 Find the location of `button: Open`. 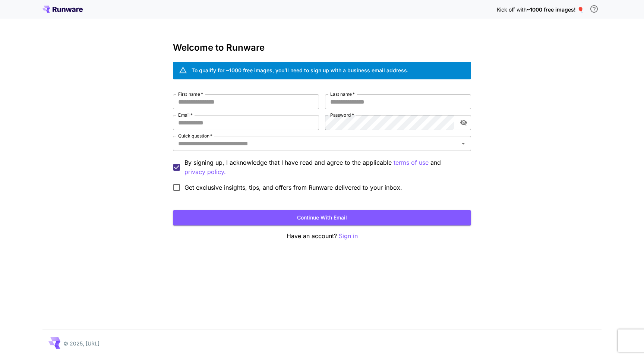

button: Open is located at coordinates (463, 144).